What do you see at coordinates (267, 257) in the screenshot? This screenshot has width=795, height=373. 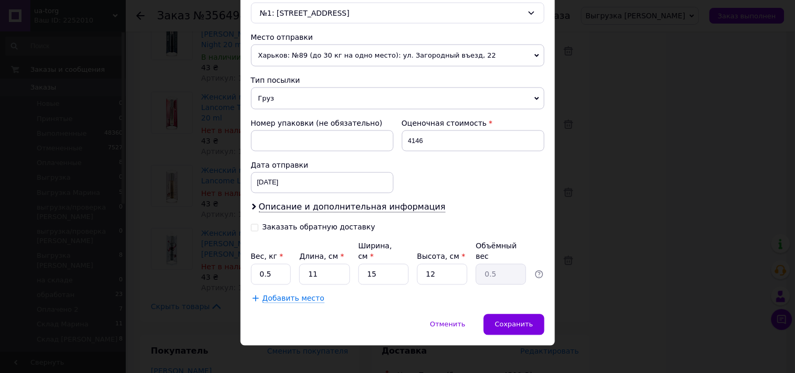 I see `label: Вес, кг` at bounding box center [267, 257].